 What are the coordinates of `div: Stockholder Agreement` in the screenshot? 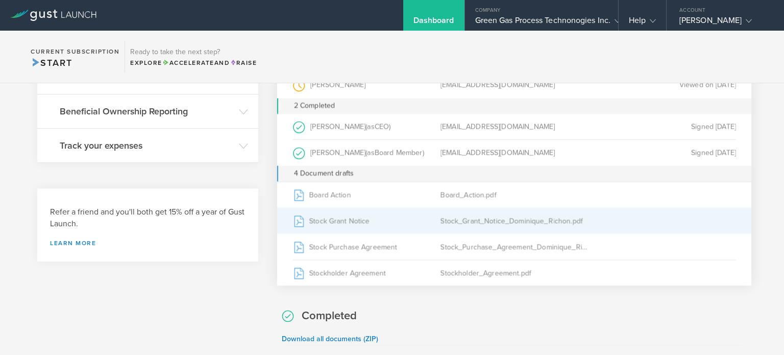 It's located at (366, 272).